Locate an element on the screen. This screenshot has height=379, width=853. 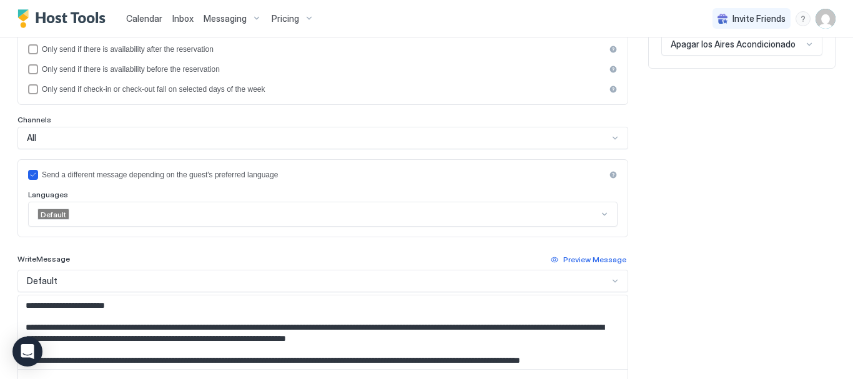
div: Open Intercom Messenger is located at coordinates (27, 351).